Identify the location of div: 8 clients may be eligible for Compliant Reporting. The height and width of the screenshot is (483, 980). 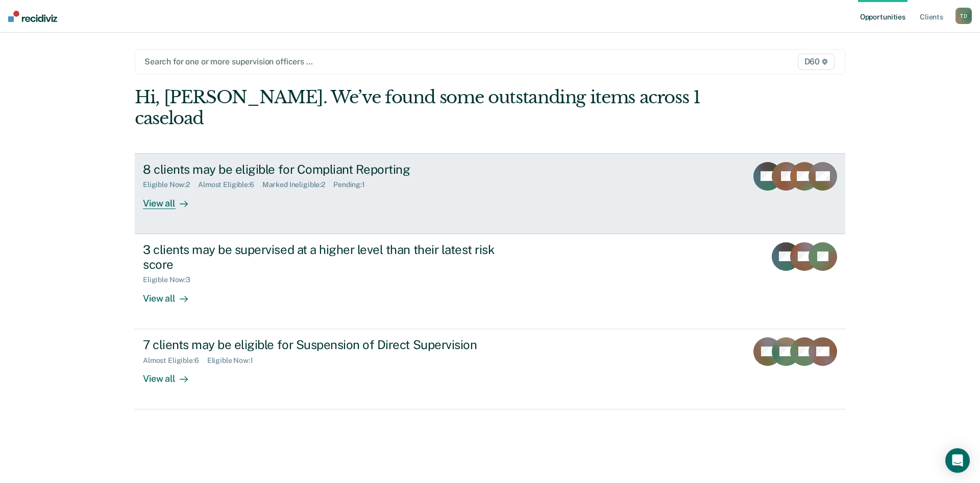
(322, 169).